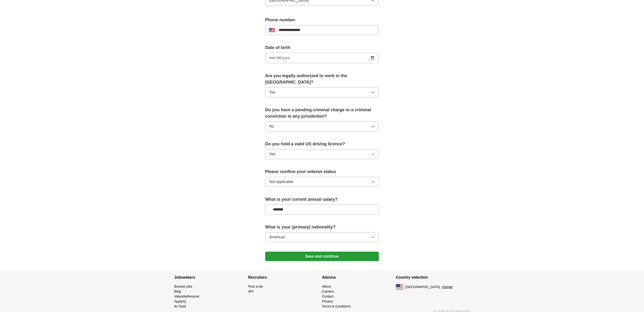  I want to click on button: change, so click(447, 287).